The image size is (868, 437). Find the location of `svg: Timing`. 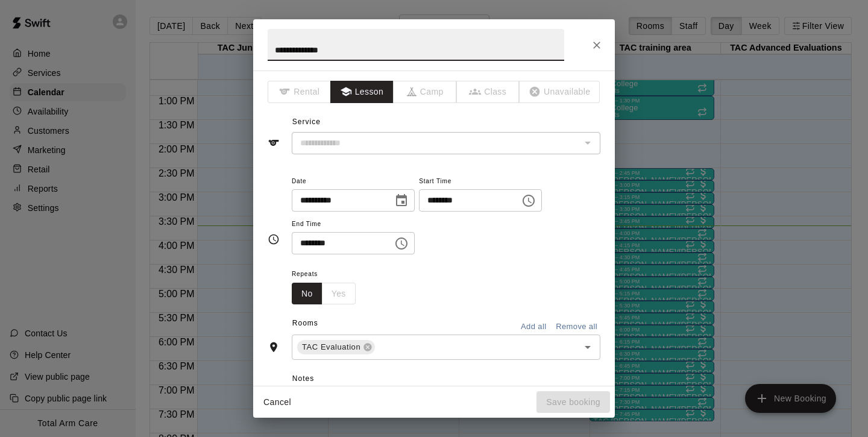

svg: Timing is located at coordinates (274, 239).